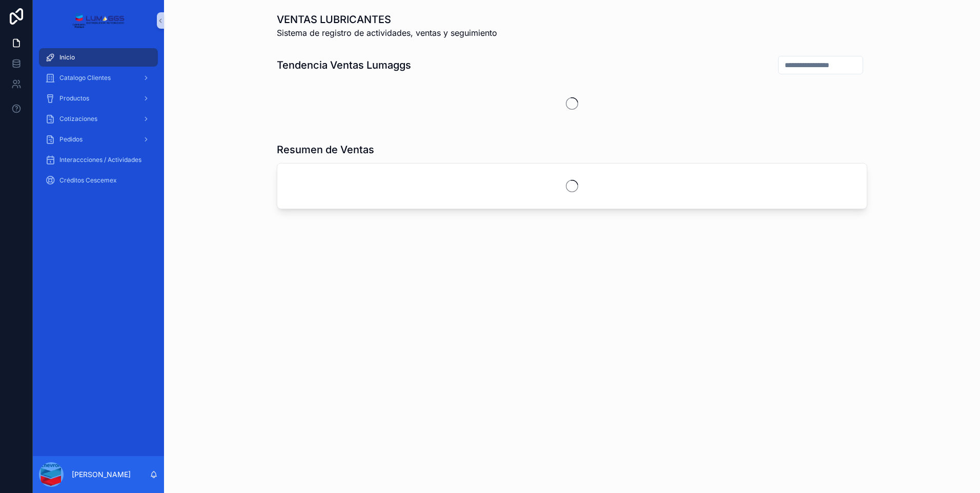 The image size is (980, 493). What do you see at coordinates (88, 180) in the screenshot?
I see `span: Créditos Cescemex` at bounding box center [88, 180].